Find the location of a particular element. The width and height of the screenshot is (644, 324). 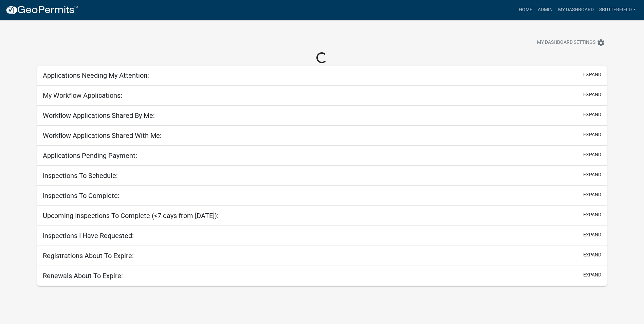

a: Sbutterfield is located at coordinates (617, 10).